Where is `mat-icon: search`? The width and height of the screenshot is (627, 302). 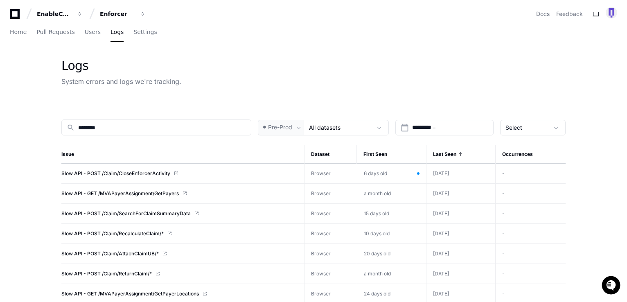
mat-icon: search is located at coordinates (71, 128).